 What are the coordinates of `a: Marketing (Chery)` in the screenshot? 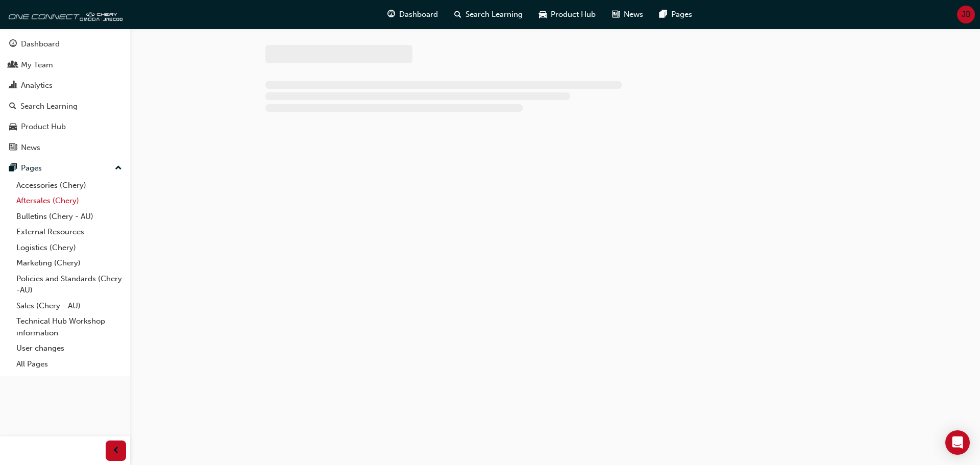 It's located at (69, 263).